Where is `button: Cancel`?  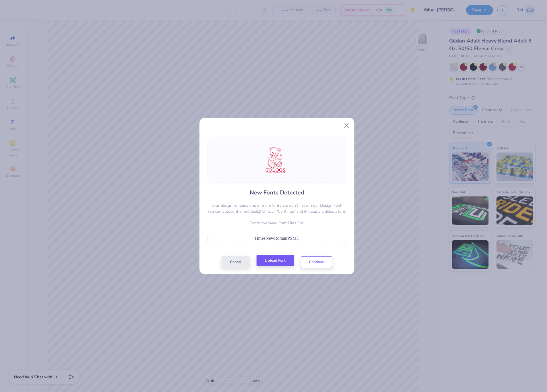 button: Cancel is located at coordinates (236, 262).